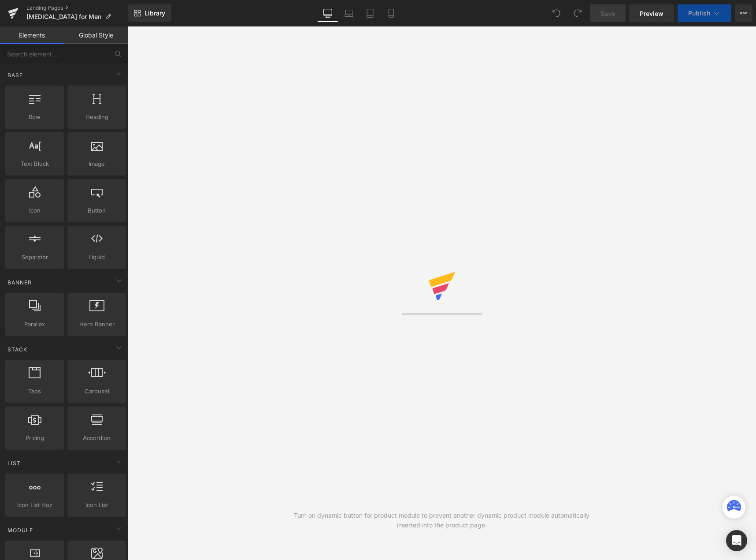 This screenshot has height=560, width=756. What do you see at coordinates (370, 14) in the screenshot?
I see `a: Tablet` at bounding box center [370, 14].